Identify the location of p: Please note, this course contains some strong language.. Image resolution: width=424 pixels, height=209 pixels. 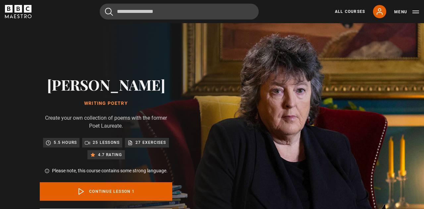
(110, 171).